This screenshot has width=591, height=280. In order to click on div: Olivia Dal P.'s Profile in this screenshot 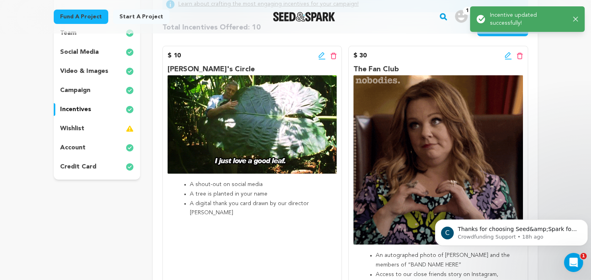, I will do `click(489, 16)`.